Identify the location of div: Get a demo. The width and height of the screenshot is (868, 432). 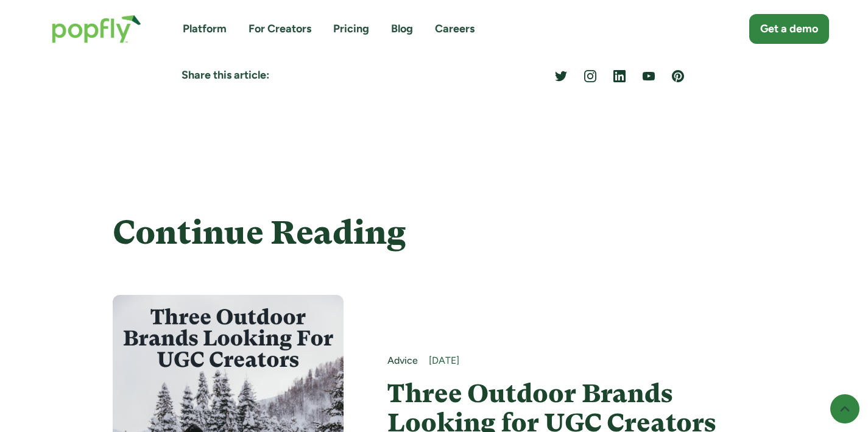
(789, 28).